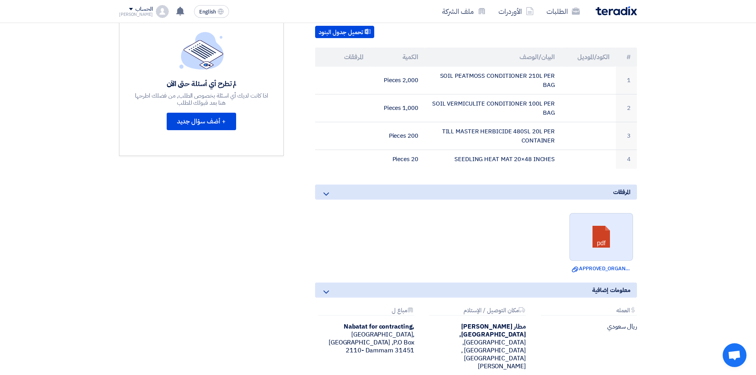  I want to click on div: الحساب, so click(144, 9).